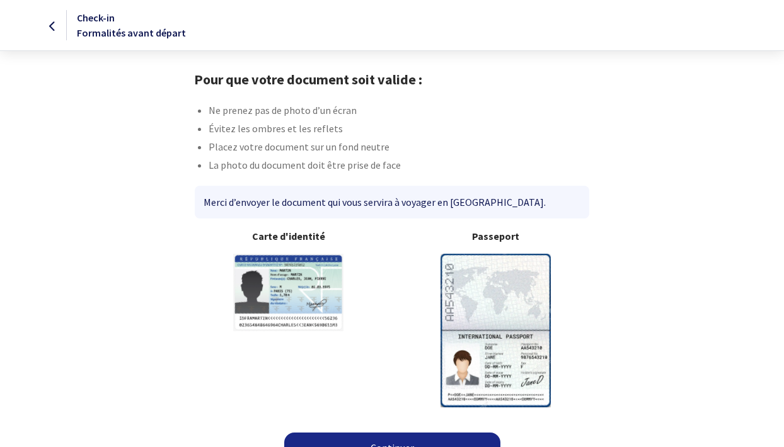 Image resolution: width=784 pixels, height=447 pixels. Describe the element at coordinates (288, 292) in the screenshot. I see `img: illuCNI.svg` at that location.